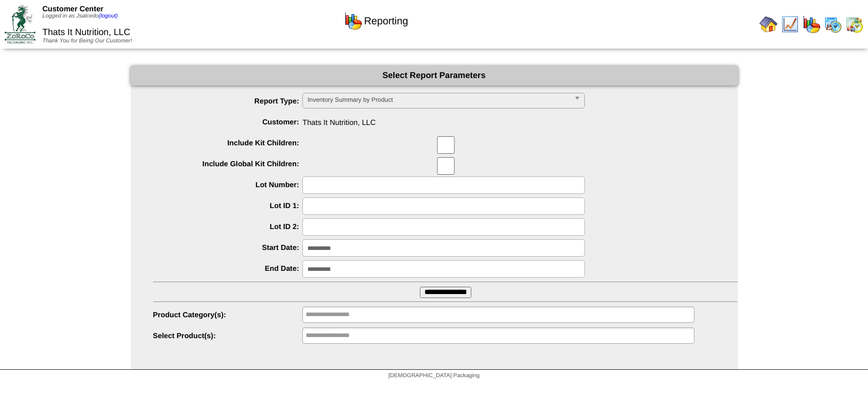 This screenshot has height=393, width=868. I want to click on label: Include Global Kit Children:, so click(228, 163).